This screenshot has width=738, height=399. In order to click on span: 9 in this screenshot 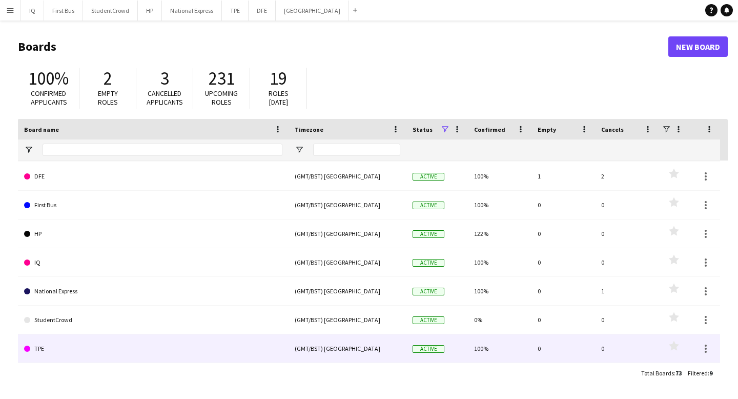, I will do `click(711, 372)`.